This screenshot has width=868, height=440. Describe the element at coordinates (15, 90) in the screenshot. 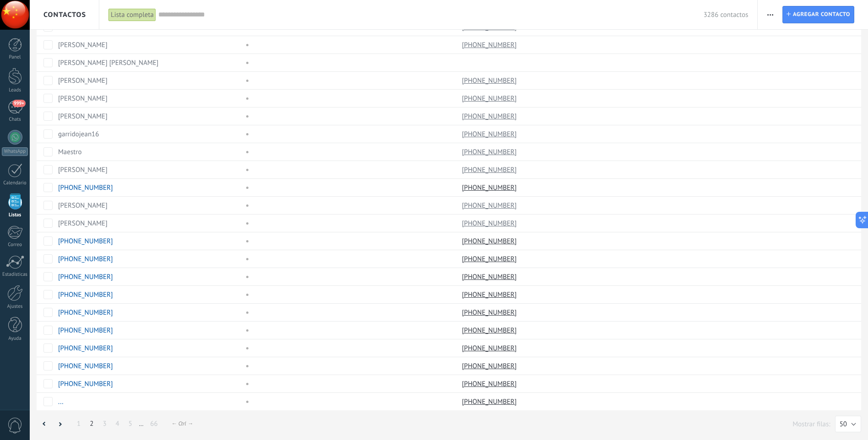

I see `div: Leads` at that location.